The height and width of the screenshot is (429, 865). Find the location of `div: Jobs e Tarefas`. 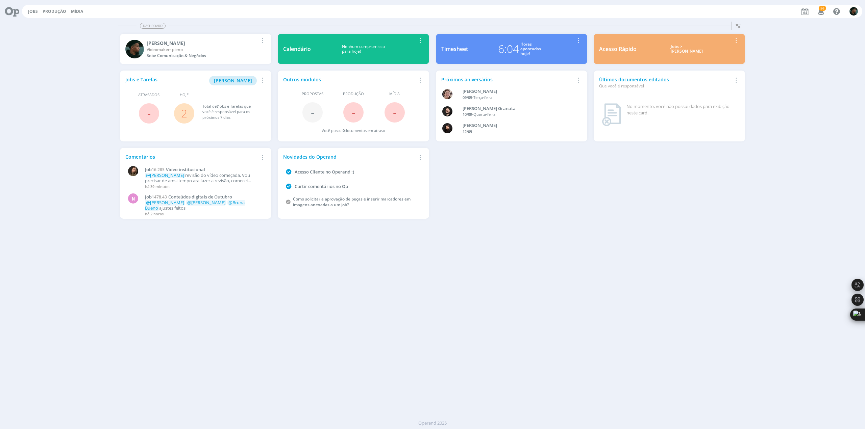

div: Jobs e Tarefas is located at coordinates (192, 81).